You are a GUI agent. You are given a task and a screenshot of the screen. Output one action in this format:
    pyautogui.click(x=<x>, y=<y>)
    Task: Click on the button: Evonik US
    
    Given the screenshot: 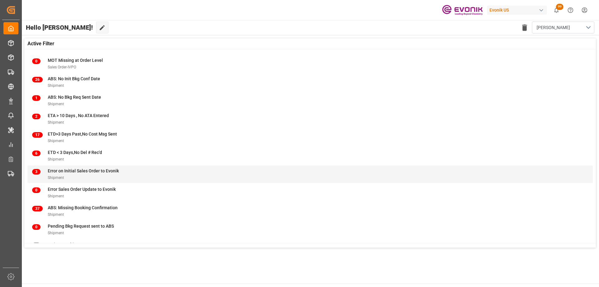 What is the action you would take?
    pyautogui.click(x=518, y=10)
    